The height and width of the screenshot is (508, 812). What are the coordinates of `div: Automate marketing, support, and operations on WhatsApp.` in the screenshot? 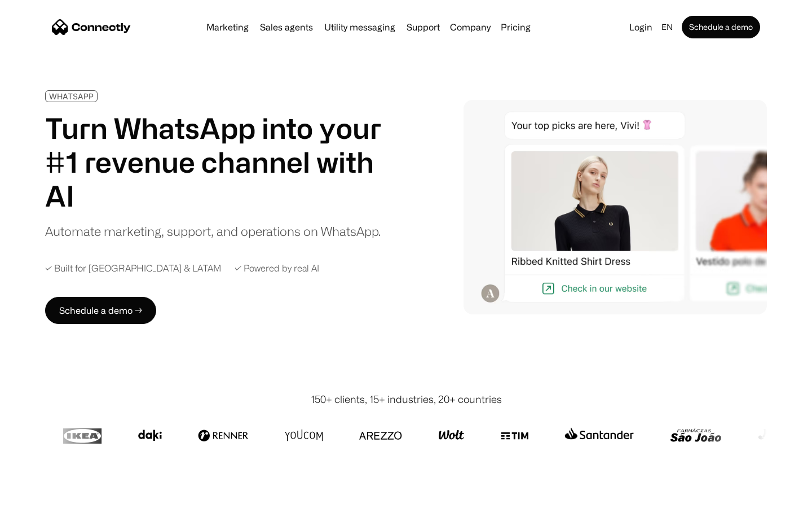 It's located at (213, 231).